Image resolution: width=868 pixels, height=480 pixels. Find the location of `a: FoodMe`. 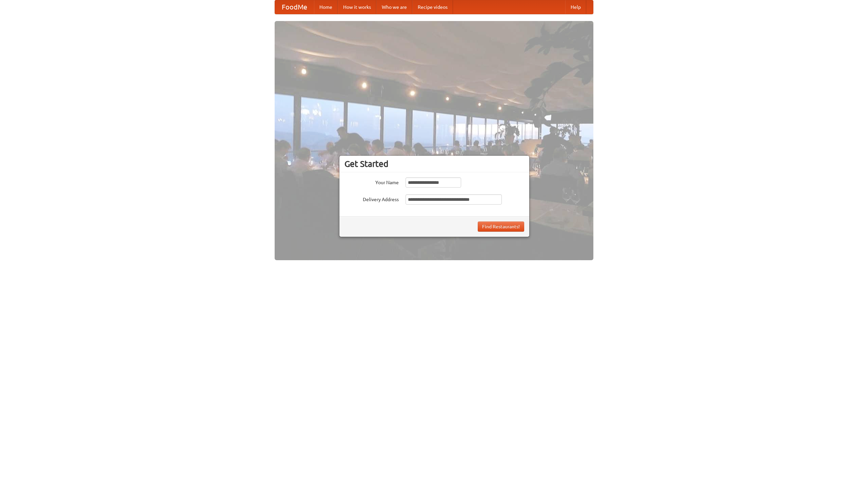

a: FoodMe is located at coordinates (295, 7).